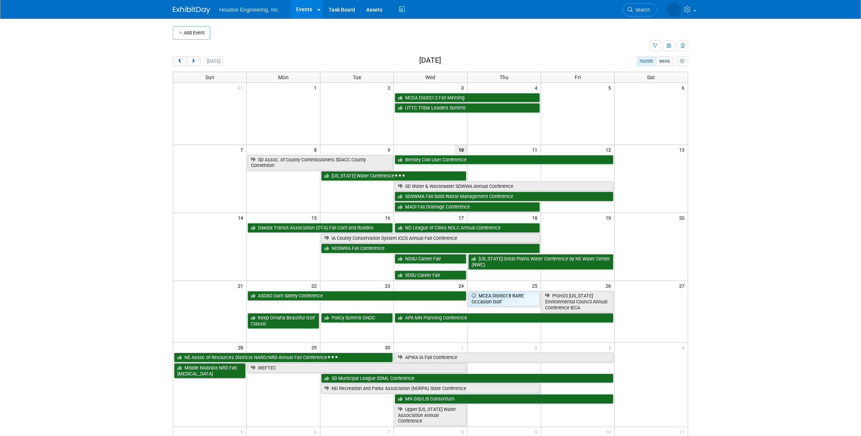 Image resolution: width=861 pixels, height=436 pixels. I want to click on a: NDSWRA Fall Conference, so click(431, 248).